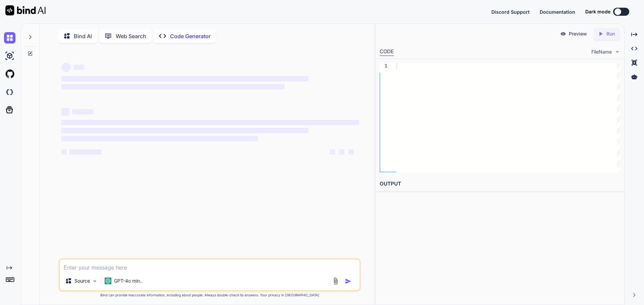 This screenshot has height=305, width=644. What do you see at coordinates (10, 38) in the screenshot?
I see `img: chat` at bounding box center [10, 38].